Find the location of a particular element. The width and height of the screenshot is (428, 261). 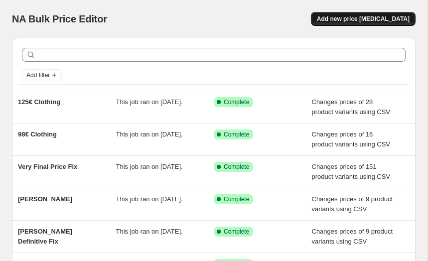

span: 125€ Clothing is located at coordinates (39, 102).